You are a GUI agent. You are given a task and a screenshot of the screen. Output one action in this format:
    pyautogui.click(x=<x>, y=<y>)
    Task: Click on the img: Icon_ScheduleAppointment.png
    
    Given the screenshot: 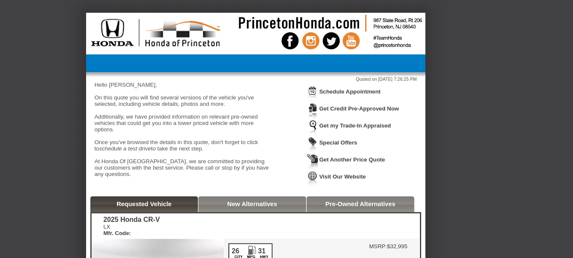 What is the action you would take?
    pyautogui.click(x=313, y=93)
    